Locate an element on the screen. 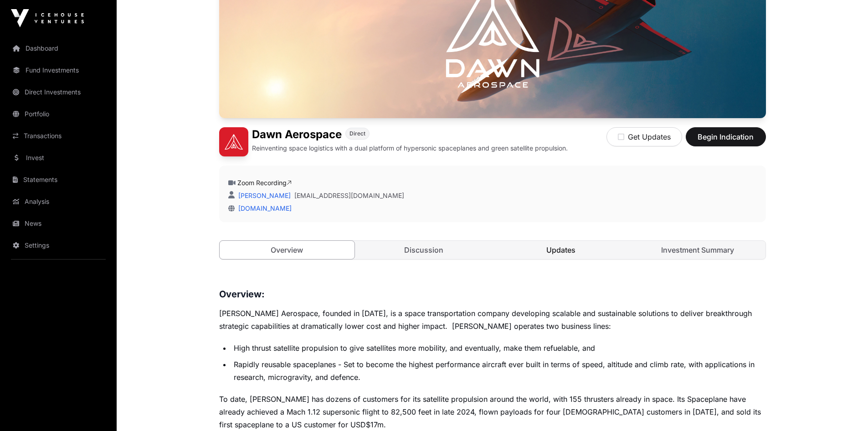 The image size is (868, 431). a: Investment Summary is located at coordinates (698, 250).